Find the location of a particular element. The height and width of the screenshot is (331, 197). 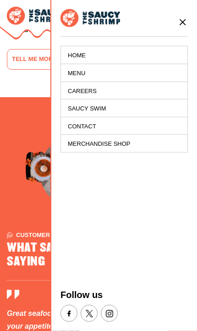

a: Careers is located at coordinates (124, 91).